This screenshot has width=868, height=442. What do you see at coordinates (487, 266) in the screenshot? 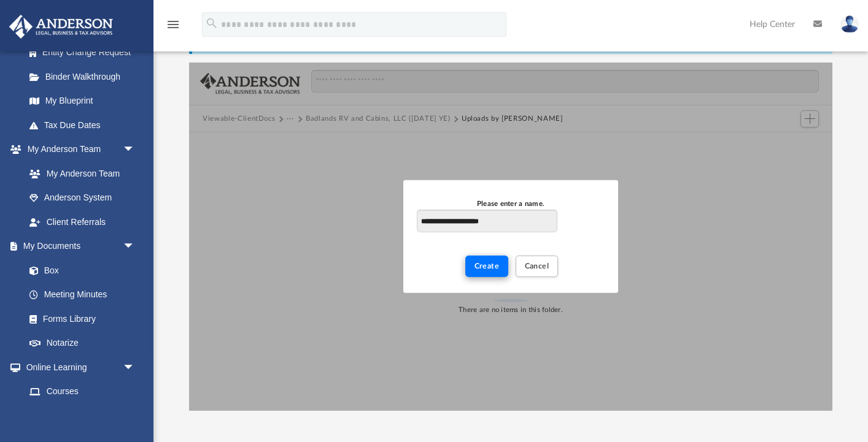
I see `button: Create` at bounding box center [487, 266].